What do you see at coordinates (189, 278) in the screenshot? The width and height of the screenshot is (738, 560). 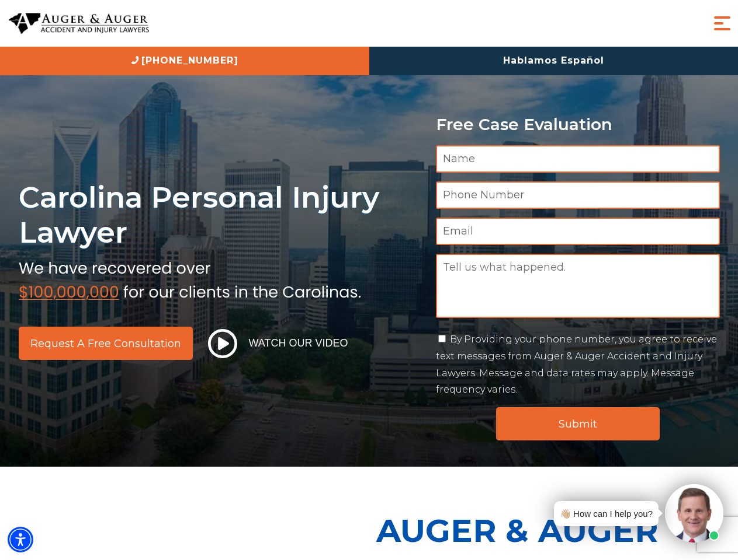 I see `img: sub text` at bounding box center [189, 278].